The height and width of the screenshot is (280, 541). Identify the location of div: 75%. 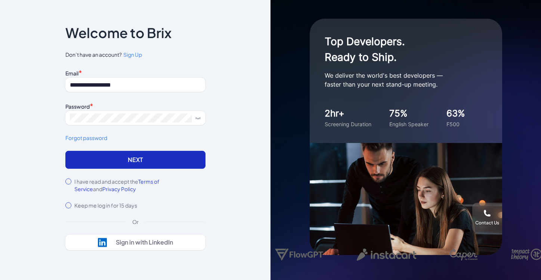
(409, 114).